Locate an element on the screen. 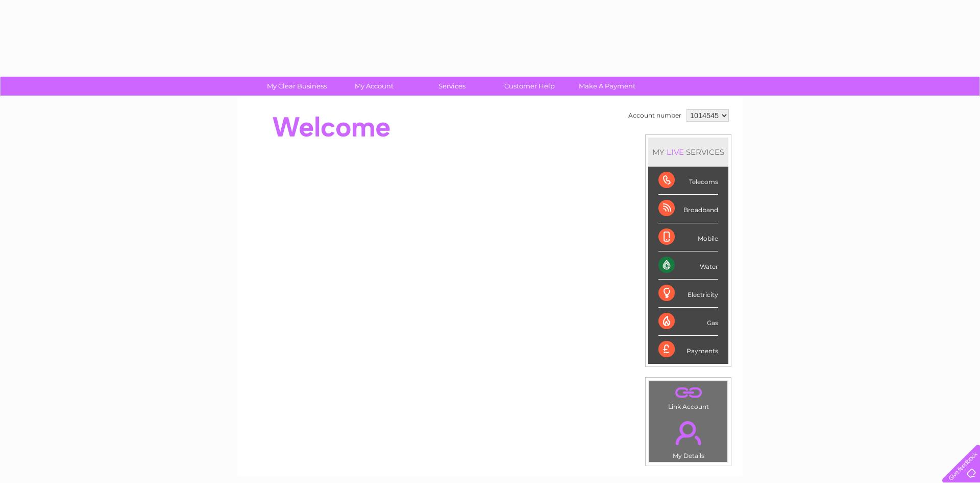 The width and height of the screenshot is (980, 483). td: Link Account is located at coordinates (688, 396).